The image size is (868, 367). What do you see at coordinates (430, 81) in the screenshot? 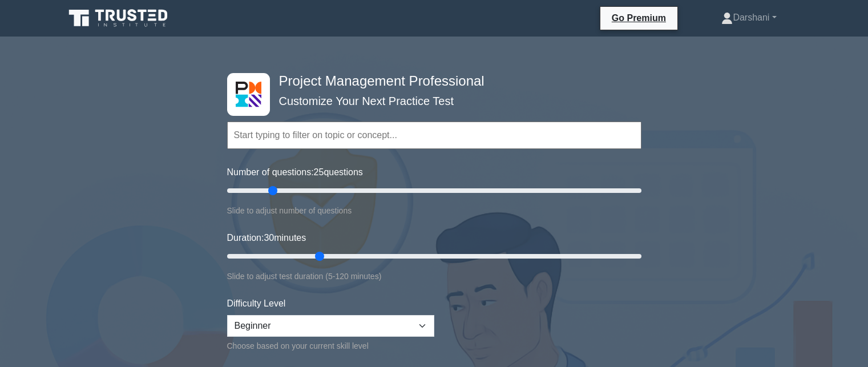
I see `h4: Project Management Professional` at bounding box center [430, 81].